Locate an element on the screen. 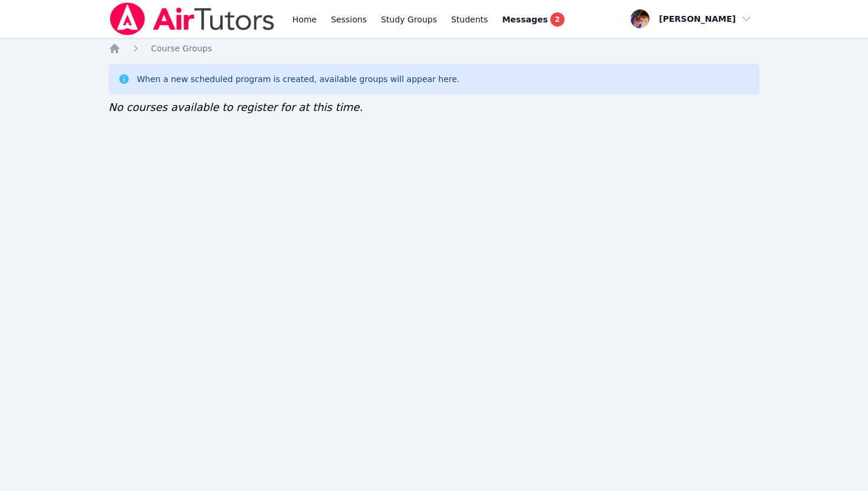 Image resolution: width=868 pixels, height=491 pixels. div: When a new scheduled program is created, available groups will appear here. is located at coordinates (298, 79).